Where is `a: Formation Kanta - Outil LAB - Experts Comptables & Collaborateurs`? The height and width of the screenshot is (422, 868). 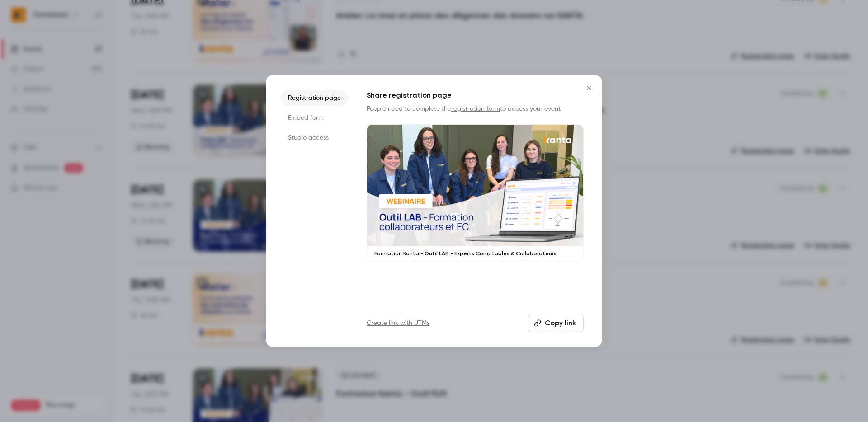 a: Formation Kanta - Outil LAB - Experts Comptables & Collaborateurs is located at coordinates (475, 192).